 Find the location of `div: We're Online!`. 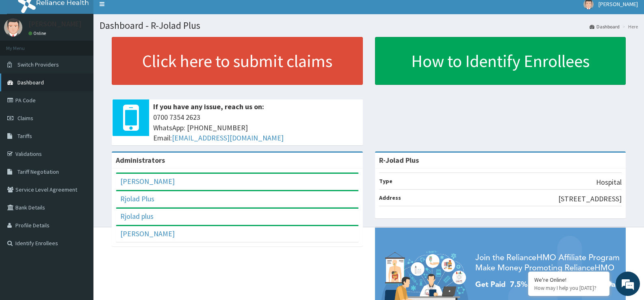

div: We're Online! is located at coordinates (569, 279).